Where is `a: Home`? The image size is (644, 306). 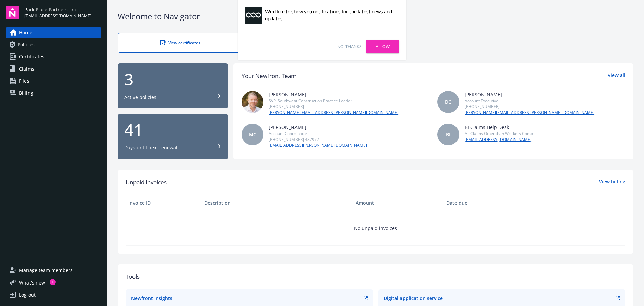
a: Home is located at coordinates (53, 32).